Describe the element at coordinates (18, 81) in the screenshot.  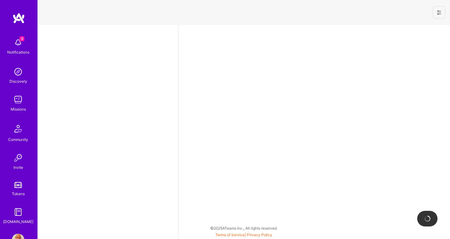
I see `div: Discovery` at that location.